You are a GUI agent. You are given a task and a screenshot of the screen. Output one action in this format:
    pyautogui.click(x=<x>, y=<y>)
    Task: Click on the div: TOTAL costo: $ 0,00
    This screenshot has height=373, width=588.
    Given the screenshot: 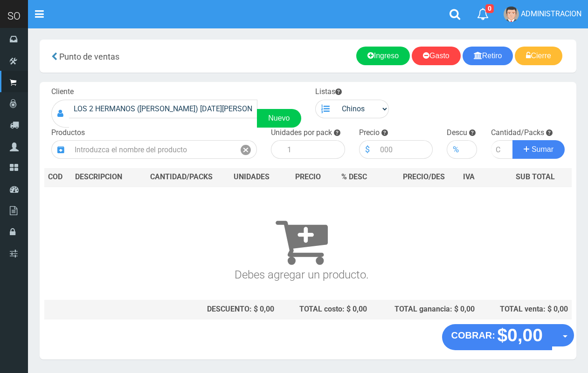 What is the action you would take?
    pyautogui.click(x=324, y=310)
    